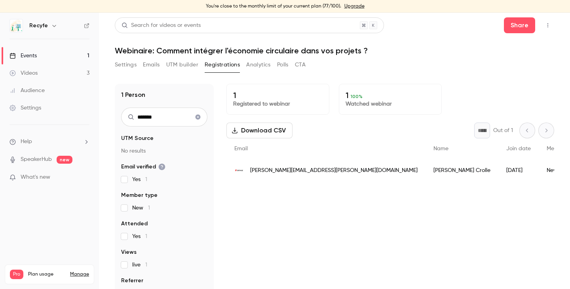 The width and height of the screenshot is (570, 289). What do you see at coordinates (134, 224) in the screenshot?
I see `span: Attended` at bounding box center [134, 224].